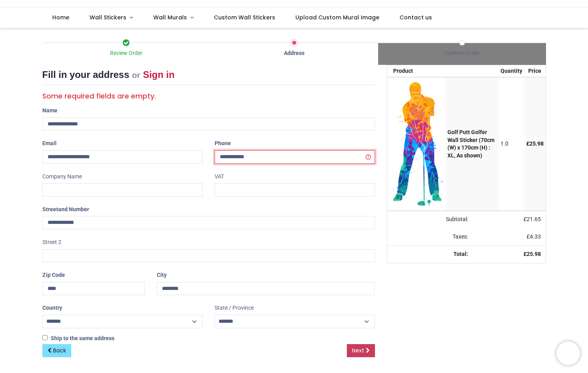  Describe the element at coordinates (430, 237) in the screenshot. I see `td: Taxes:` at that location.